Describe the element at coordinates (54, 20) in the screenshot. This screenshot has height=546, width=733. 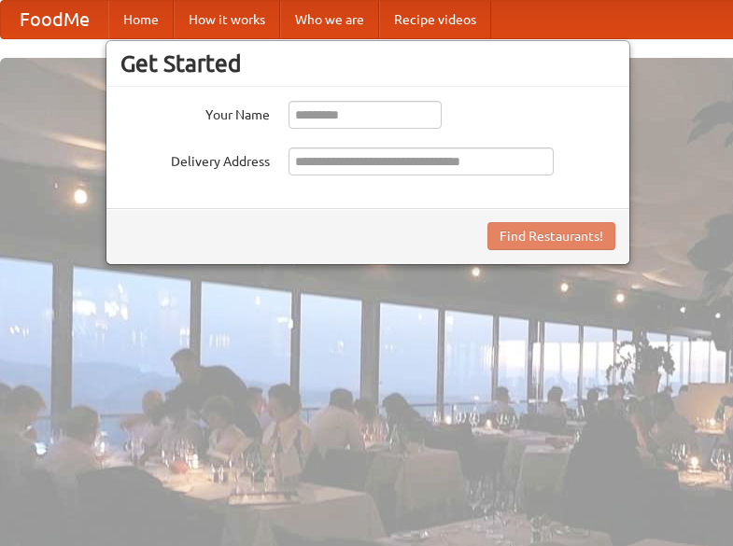
I see `a: FoodMe` at that location.